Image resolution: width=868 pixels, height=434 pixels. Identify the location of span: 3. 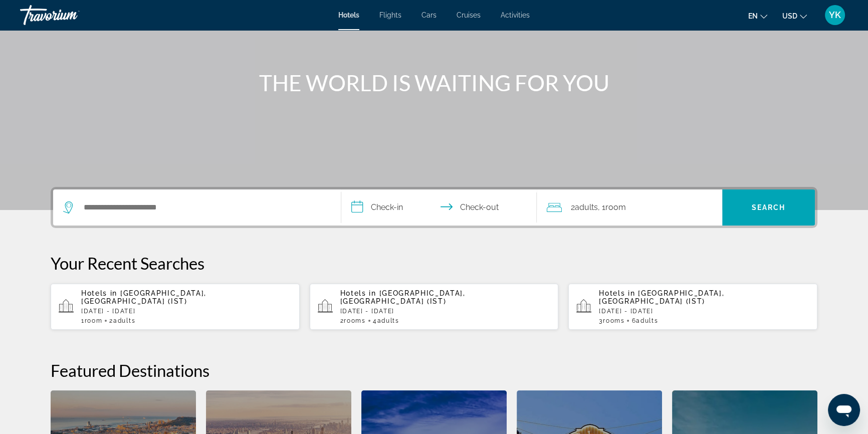
(612, 320).